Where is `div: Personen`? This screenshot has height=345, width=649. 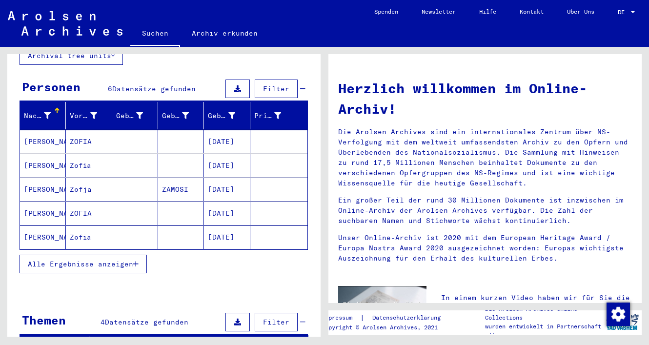 div: Personen is located at coordinates (51, 87).